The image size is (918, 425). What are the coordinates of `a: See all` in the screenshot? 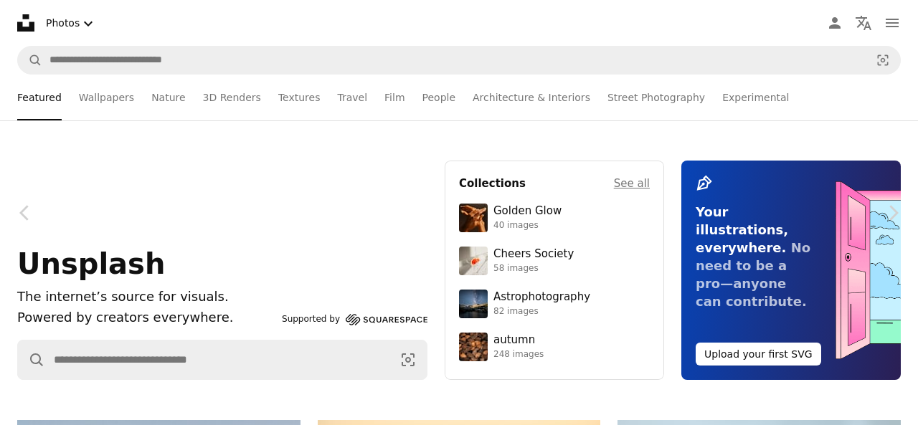 It's located at (632, 184).